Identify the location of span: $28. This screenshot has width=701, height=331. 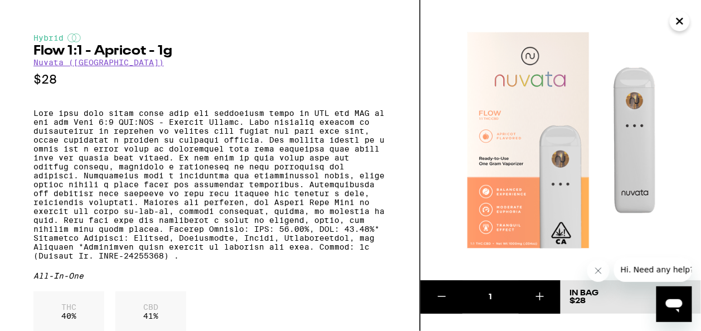
(577, 301).